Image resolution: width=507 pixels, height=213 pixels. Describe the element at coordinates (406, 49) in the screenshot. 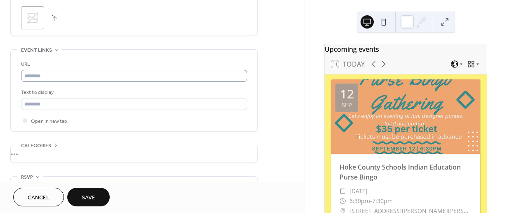

I see `div: Upcoming events` at that location.